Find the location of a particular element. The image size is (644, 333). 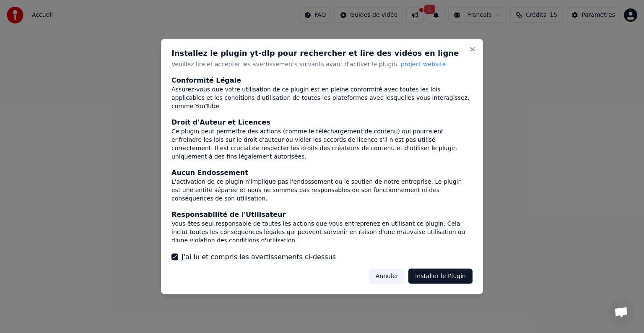

button: Annuler is located at coordinates (387, 276).